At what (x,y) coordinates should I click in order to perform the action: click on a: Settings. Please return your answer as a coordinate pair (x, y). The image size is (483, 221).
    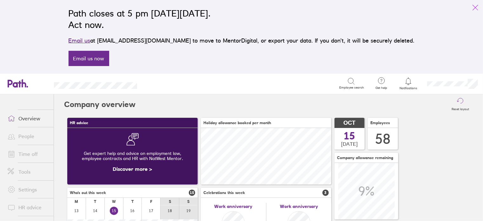
    Looking at the image, I should click on (28, 190).